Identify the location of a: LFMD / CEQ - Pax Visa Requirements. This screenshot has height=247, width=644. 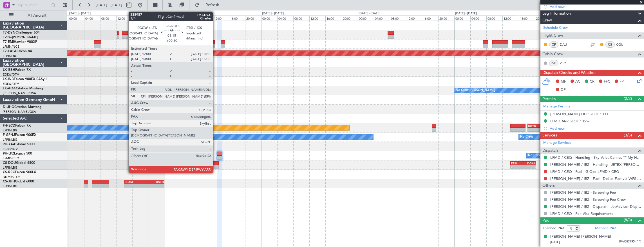
(582, 213).